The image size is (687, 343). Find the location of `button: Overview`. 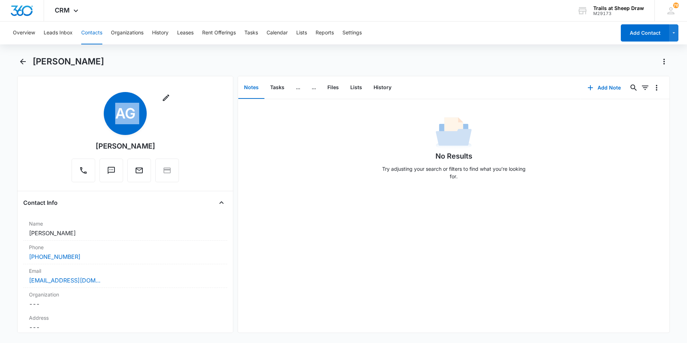

button: Overview is located at coordinates (24, 33).